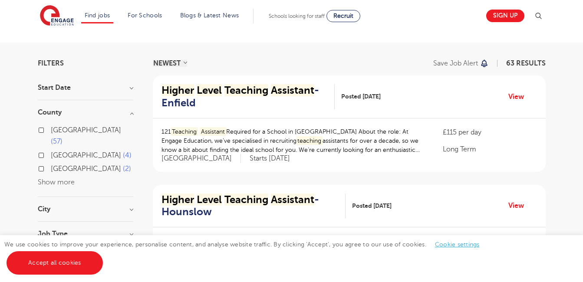  What do you see at coordinates (525, 63) in the screenshot?
I see `span: 63 RESULTS` at bounding box center [525, 63].